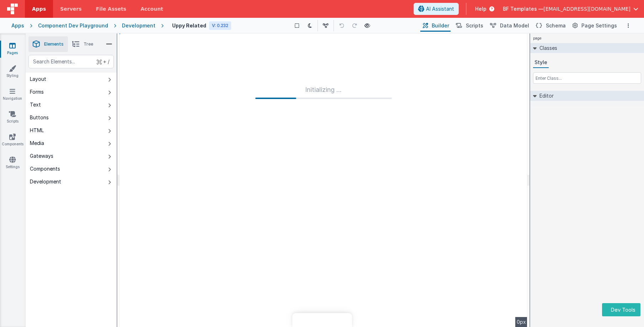 Image resolution: width=644 pixels, height=327 pixels. What do you see at coordinates (541, 63) in the screenshot?
I see `button: Style` at bounding box center [541, 63].